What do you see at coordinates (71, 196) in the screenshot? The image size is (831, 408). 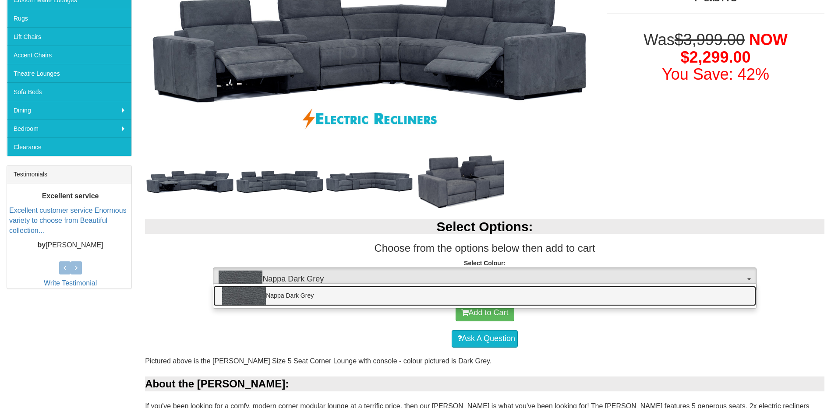 I see `b: Excellent service` at bounding box center [71, 196].